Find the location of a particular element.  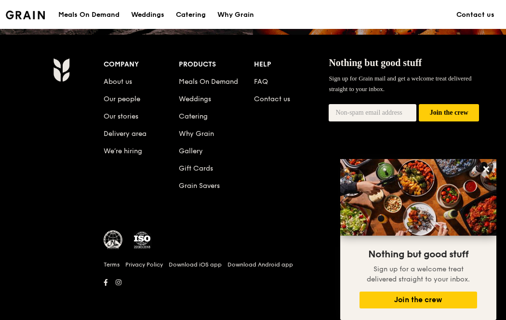

a: Terms is located at coordinates (111, 264).